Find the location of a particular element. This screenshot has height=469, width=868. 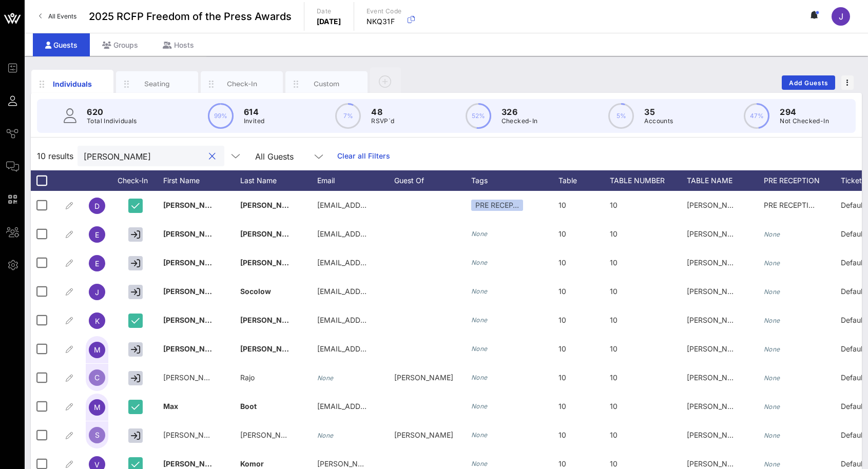

div: TABLE NAME is located at coordinates (725, 180).